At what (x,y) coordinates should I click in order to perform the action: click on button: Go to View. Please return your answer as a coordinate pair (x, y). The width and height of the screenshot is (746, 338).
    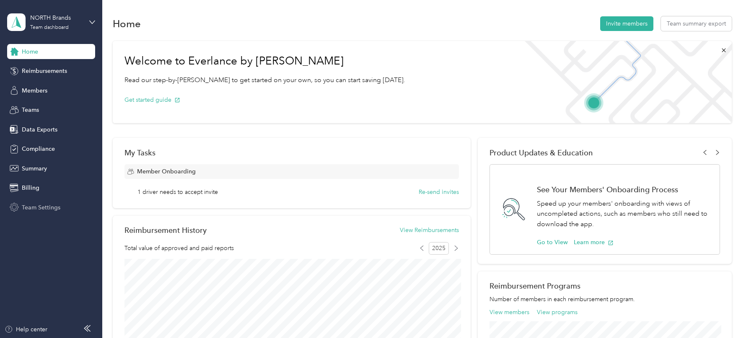
    Looking at the image, I should click on (552, 242).